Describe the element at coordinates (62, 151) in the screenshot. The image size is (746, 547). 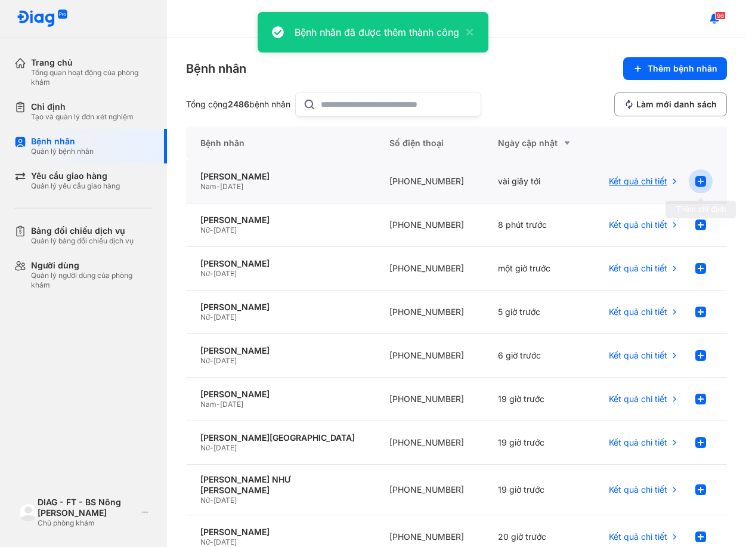
I see `div: Quản lý bệnh nhân` at that location.